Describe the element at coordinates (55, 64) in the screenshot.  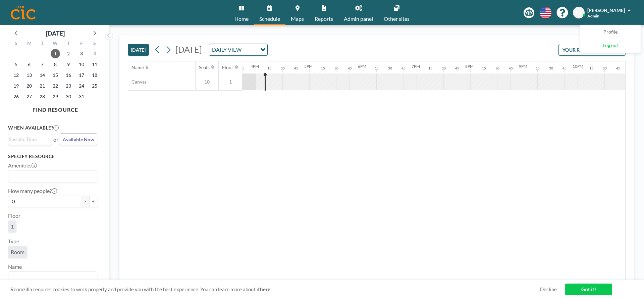
I see `span: Wednesday, October 8, 2025` at that location.